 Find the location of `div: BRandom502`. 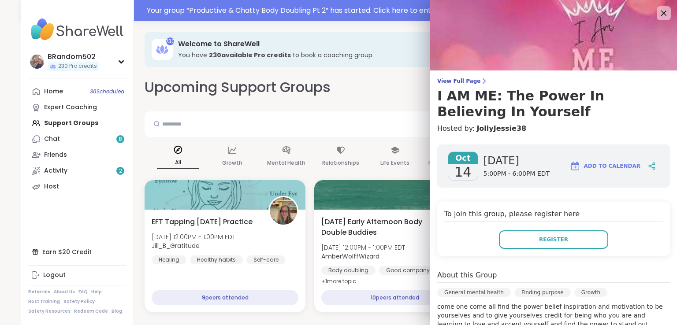

div: BRandom502 is located at coordinates (73, 57).